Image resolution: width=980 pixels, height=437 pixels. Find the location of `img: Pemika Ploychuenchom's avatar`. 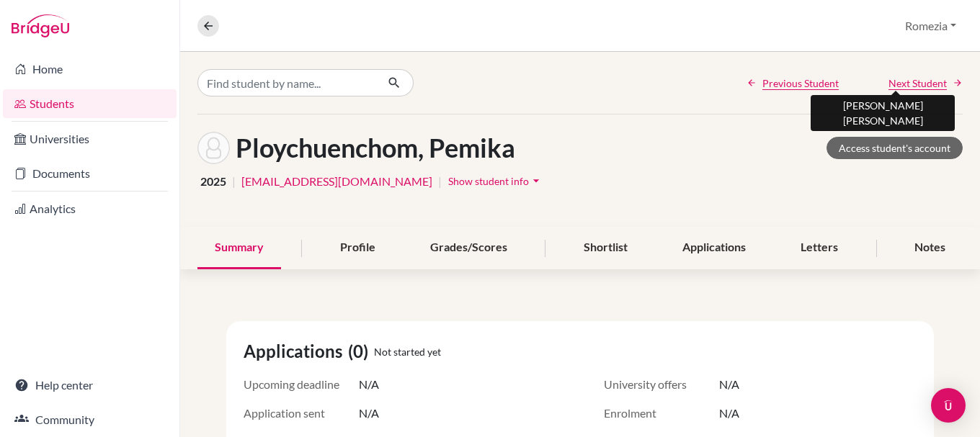

img: Pemika Ploychuenchom's avatar is located at coordinates (213, 148).